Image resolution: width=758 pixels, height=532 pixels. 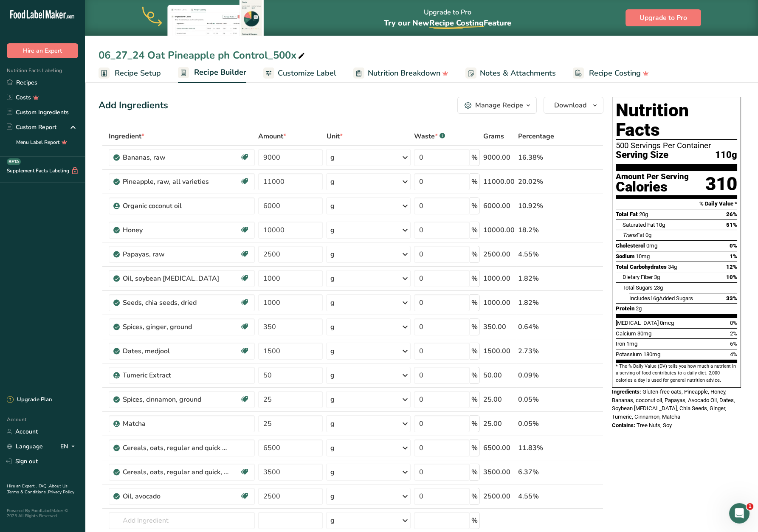 What do you see at coordinates (633, 234) in the screenshot?
I see `span: Fat` at bounding box center [633, 234].